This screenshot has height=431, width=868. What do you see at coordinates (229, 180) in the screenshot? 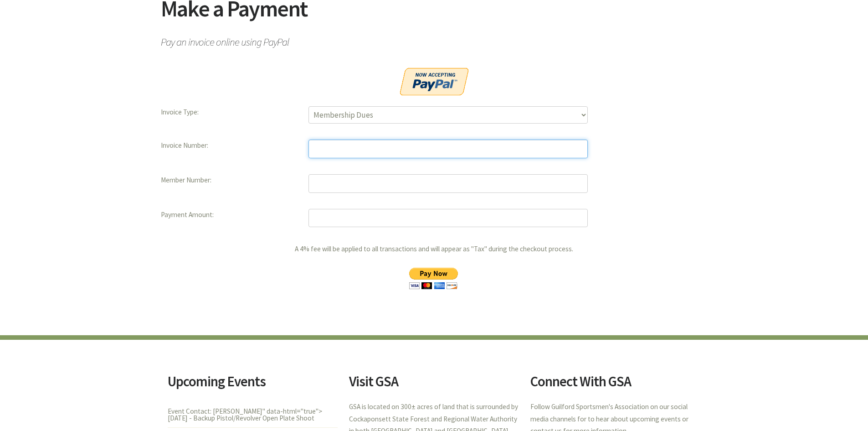
I see `dt: Member Number` at bounding box center [229, 180].